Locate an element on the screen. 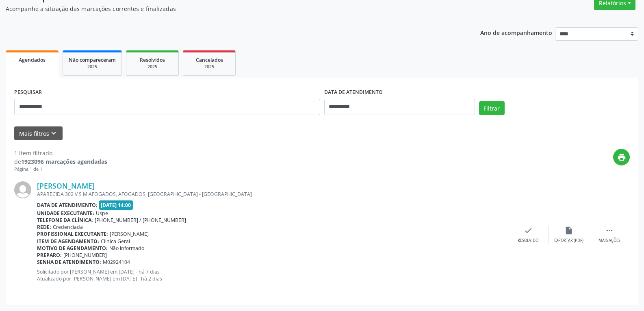 The height and width of the screenshot is (311, 644). span: M02924104 is located at coordinates (116, 262).